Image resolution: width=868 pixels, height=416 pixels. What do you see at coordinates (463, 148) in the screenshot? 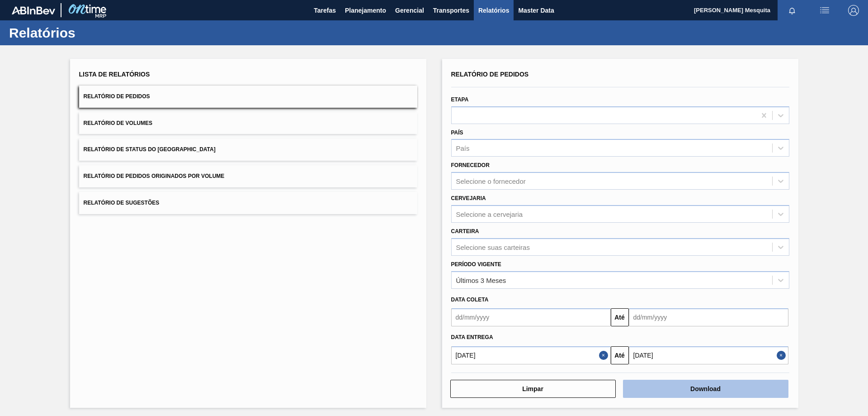
I see `div: País` at bounding box center [463, 148].